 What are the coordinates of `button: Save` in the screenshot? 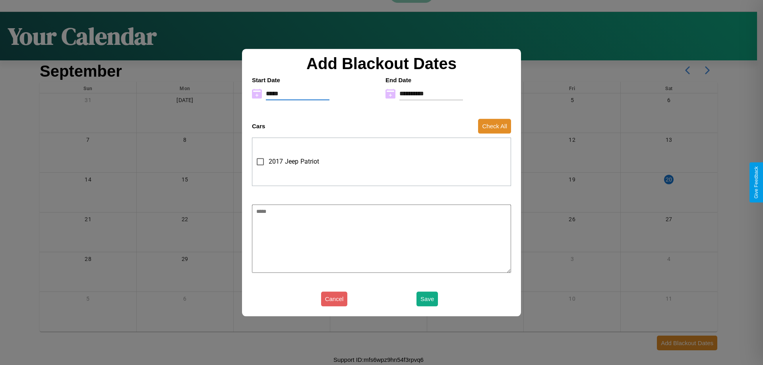 It's located at (427, 299).